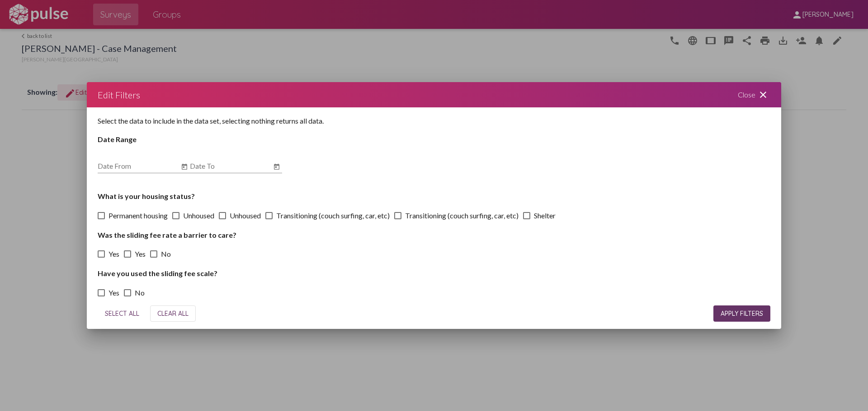 The width and height of the screenshot is (868, 411). I want to click on span: Permanent housing, so click(138, 216).